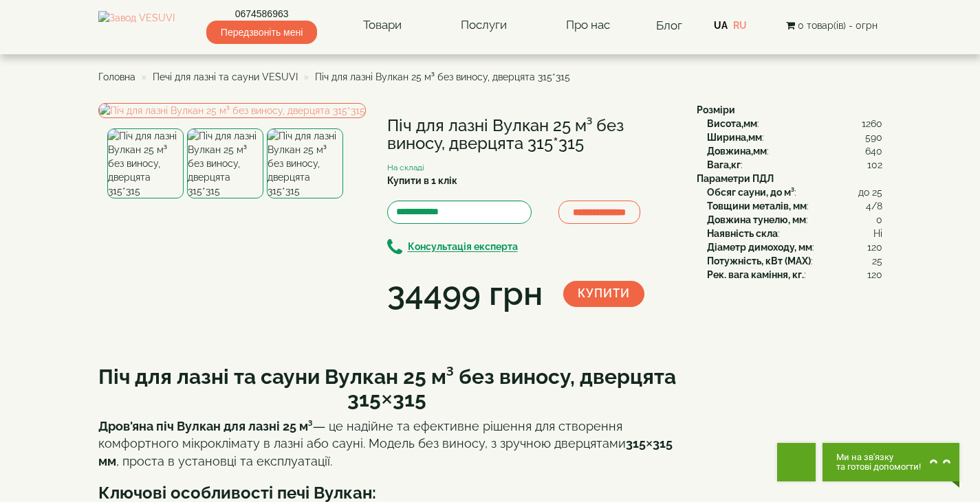 Image resolution: width=980 pixels, height=502 pixels. What do you see at coordinates (261, 32) in the screenshot?
I see `span: Передзвоніть мені` at bounding box center [261, 32].